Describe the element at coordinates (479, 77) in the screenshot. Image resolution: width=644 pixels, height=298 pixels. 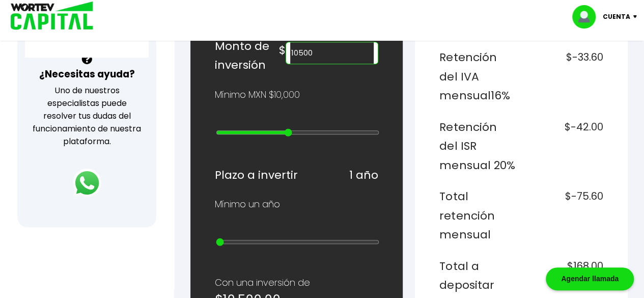
I see `h6: Retención del IVA mensual 16%` at that location.